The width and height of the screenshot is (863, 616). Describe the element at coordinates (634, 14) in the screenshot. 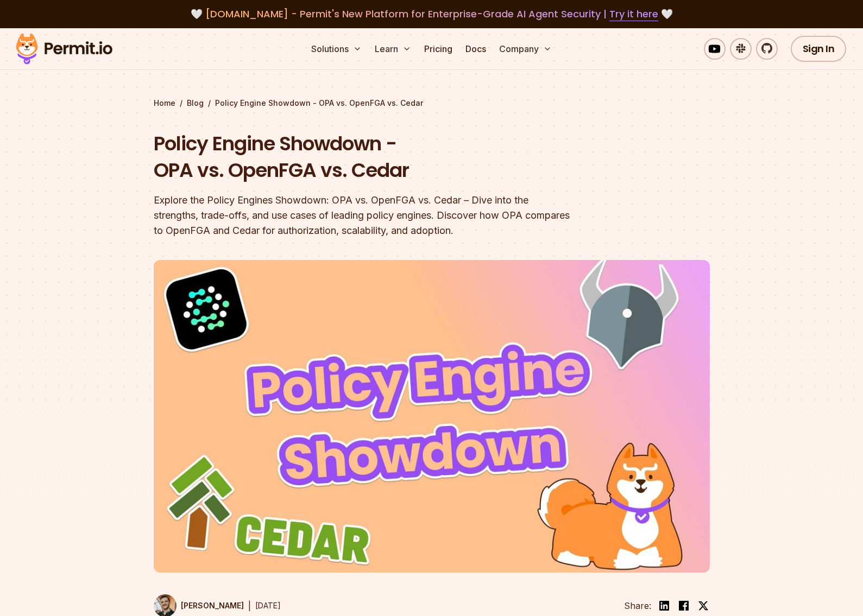

I see `a: Try it here` at that location.